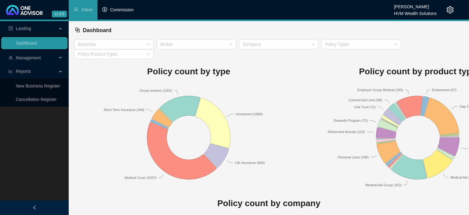  What do you see at coordinates (444, 90) in the screenshot?
I see `text: Endowment (57)` at bounding box center [444, 90].